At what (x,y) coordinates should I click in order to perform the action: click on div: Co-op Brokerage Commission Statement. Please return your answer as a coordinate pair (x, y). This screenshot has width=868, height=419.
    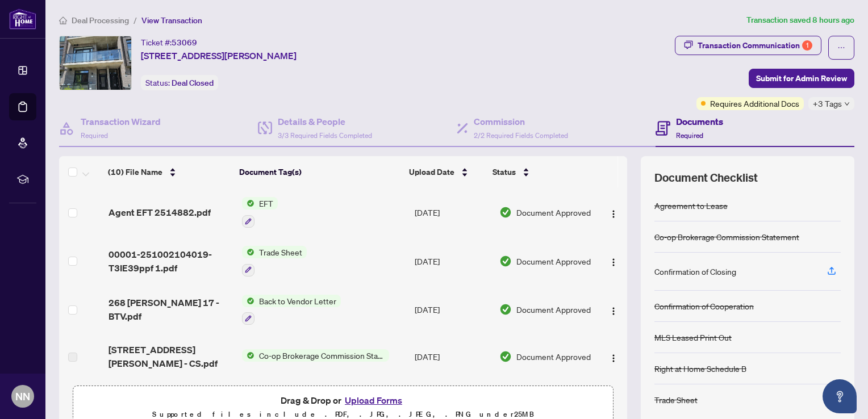
    Looking at the image, I should click on (727, 237).